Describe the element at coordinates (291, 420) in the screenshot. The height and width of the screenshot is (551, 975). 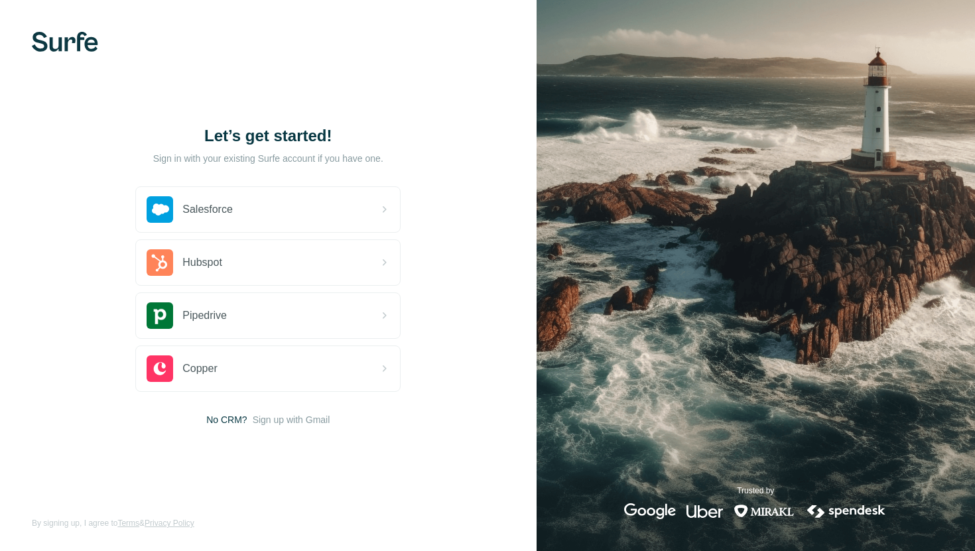
I see `span: Sign up with Gmail` at that location.